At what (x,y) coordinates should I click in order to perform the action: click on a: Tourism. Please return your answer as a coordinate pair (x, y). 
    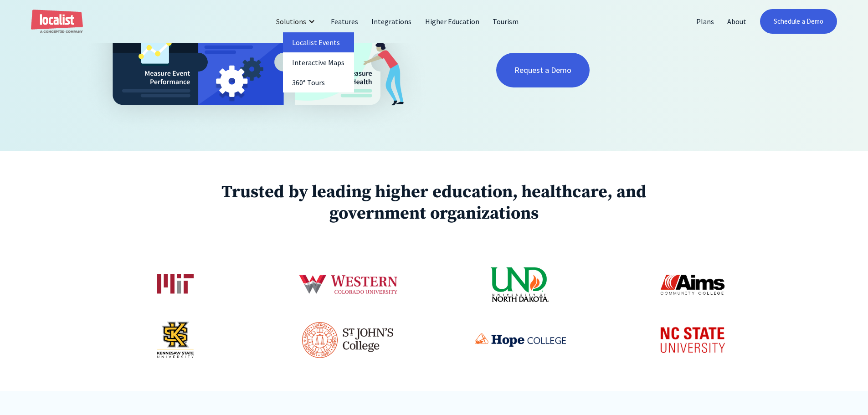
    Looking at the image, I should click on (506, 22).